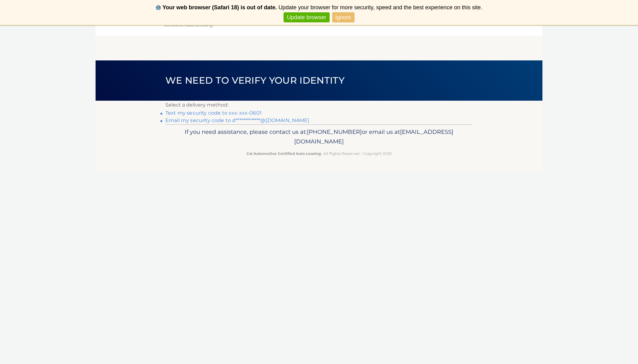 The image size is (638, 364). I want to click on a: Ignore, so click(343, 17).